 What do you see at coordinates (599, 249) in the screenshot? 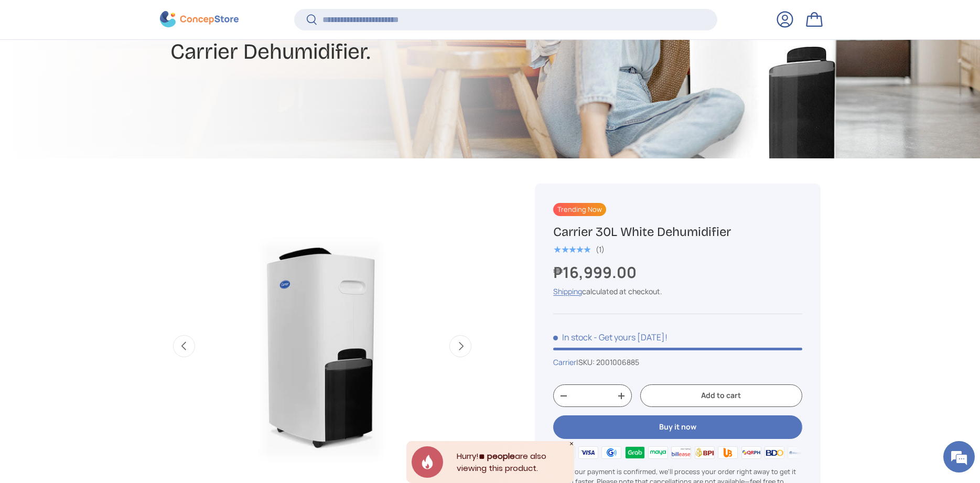
I see `div: (1)` at bounding box center [599, 249].